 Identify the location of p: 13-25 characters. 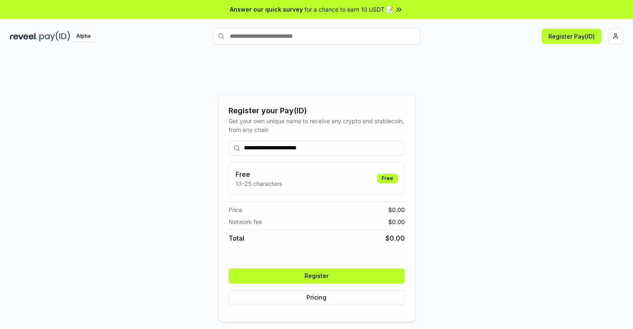
(259, 183).